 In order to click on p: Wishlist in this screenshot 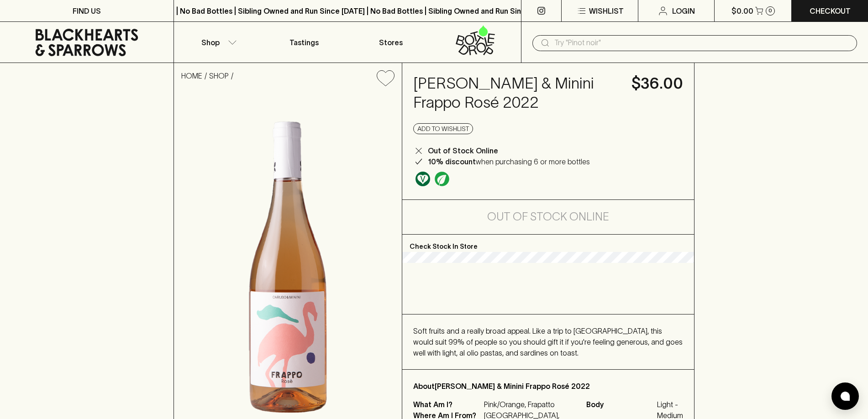, I will do `click(607, 11)`.